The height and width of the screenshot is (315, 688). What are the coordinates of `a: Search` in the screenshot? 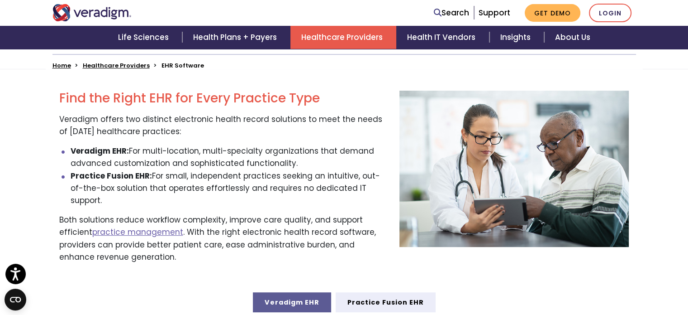 It's located at (452, 13).